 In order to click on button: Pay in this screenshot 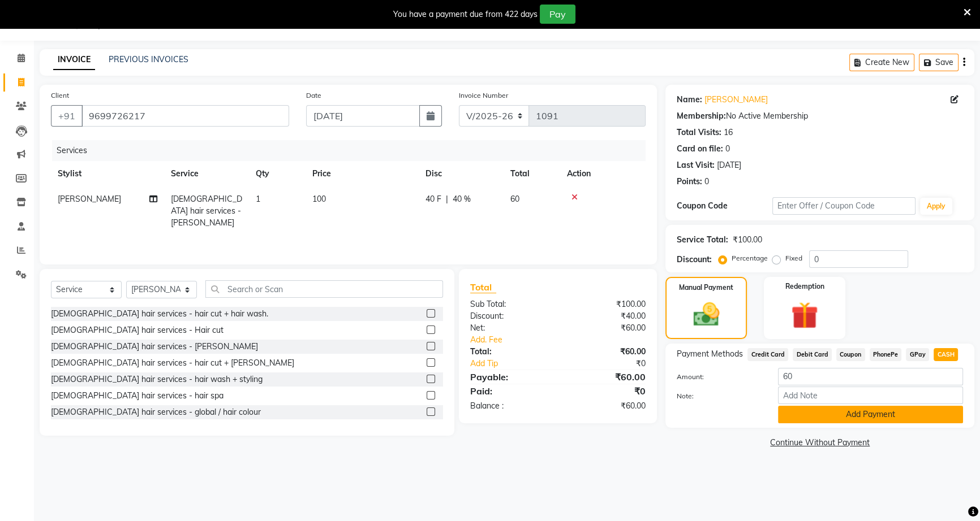, I will do `click(557, 14)`.